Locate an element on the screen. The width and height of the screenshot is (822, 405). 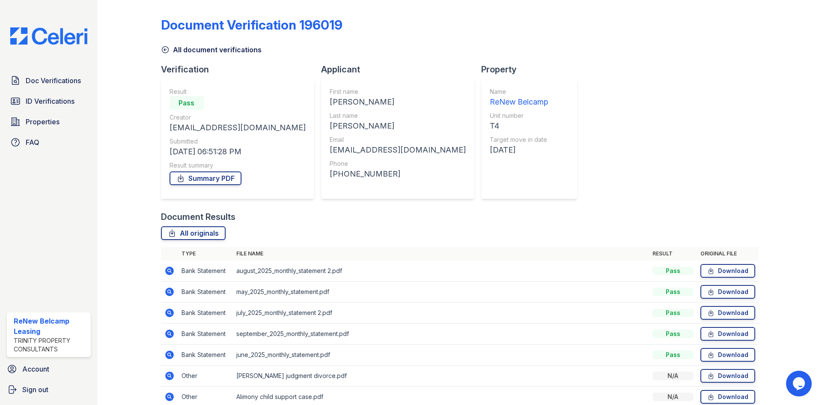
div: Document Verification 196019 is located at coordinates (252, 25).